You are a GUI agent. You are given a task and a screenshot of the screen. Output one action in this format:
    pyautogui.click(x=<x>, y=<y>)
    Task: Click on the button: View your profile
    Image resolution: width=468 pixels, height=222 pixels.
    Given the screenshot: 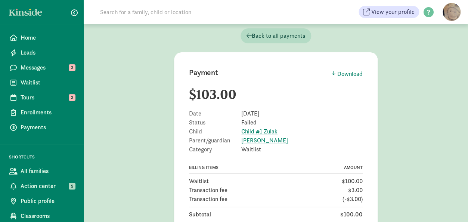 What is the action you would take?
    pyautogui.click(x=388, y=12)
    